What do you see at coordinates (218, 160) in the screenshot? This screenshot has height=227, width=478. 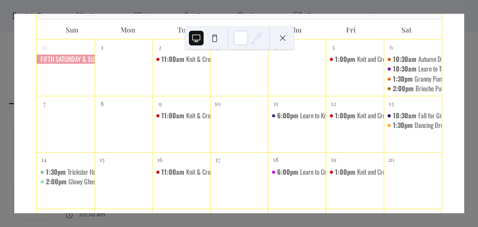 I see `div: 17` at bounding box center [218, 160].